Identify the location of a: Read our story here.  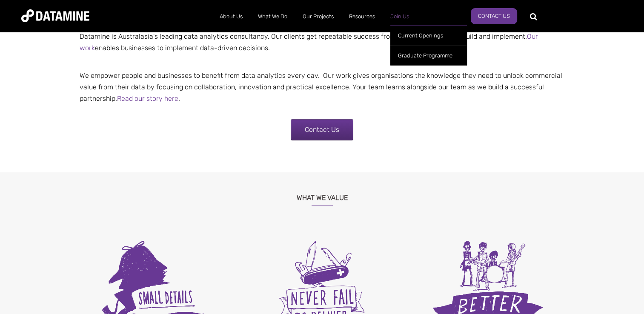
(147, 98).